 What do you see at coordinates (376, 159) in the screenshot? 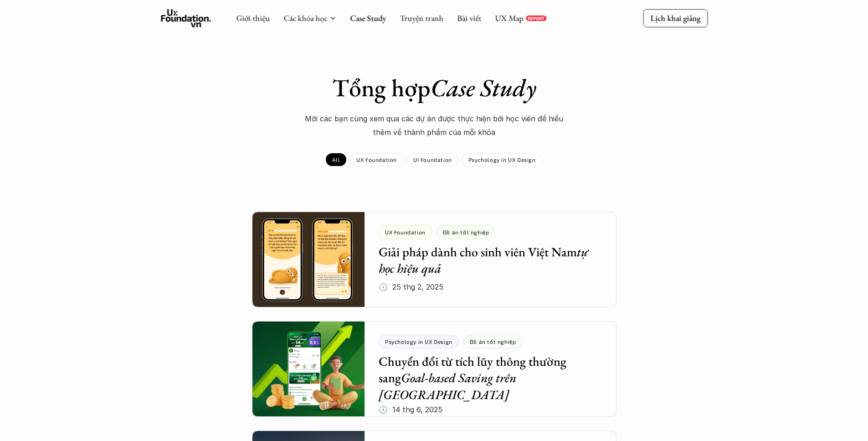
I see `a: UX Foundation` at bounding box center [376, 159].